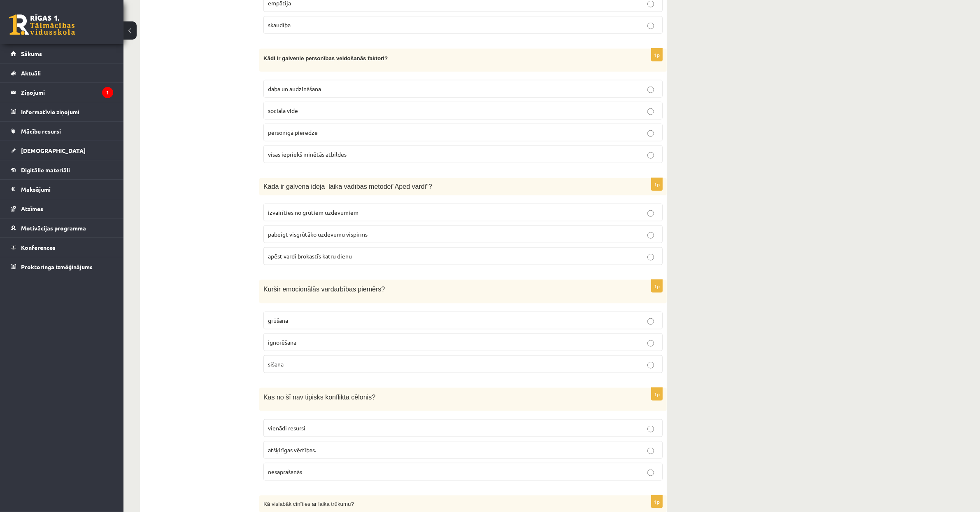 The image size is (980, 512). Describe the element at coordinates (651, 112) in the screenshot. I see `input: sociālā vide` at that location.